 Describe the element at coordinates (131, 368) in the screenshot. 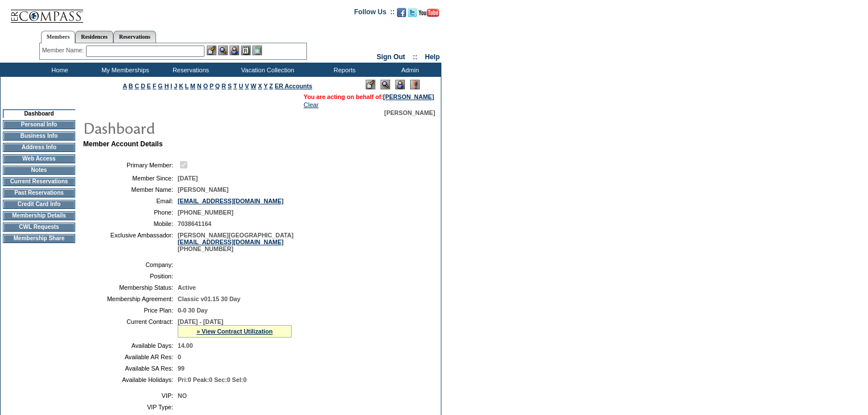

I see `td: Available SA Res:` at that location.